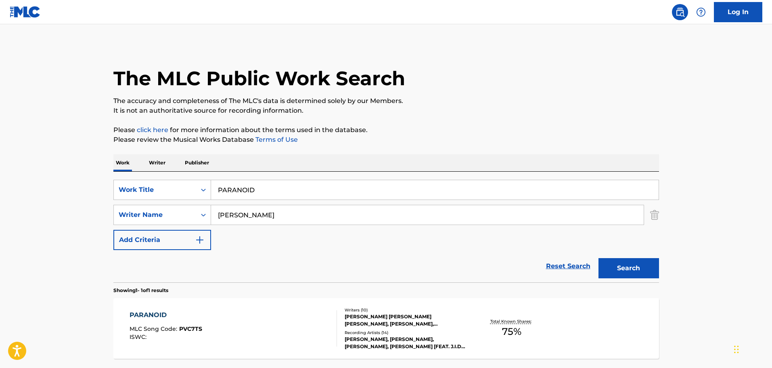  Describe the element at coordinates (191, 329) in the screenshot. I see `span: PVC7TS` at that location.